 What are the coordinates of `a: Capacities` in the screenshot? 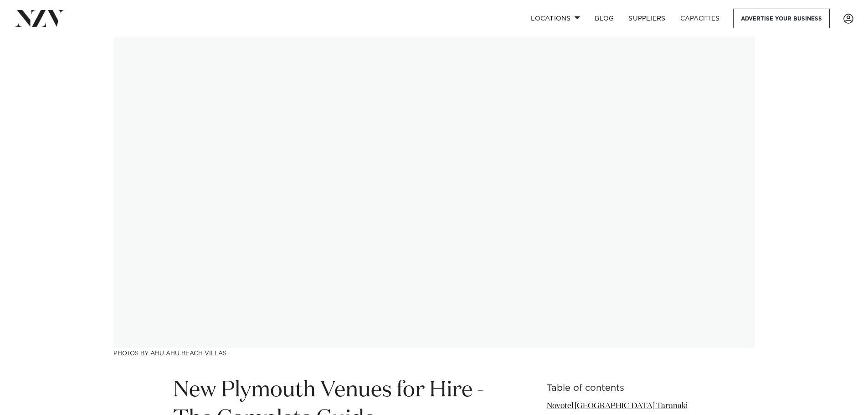 It's located at (700, 18).